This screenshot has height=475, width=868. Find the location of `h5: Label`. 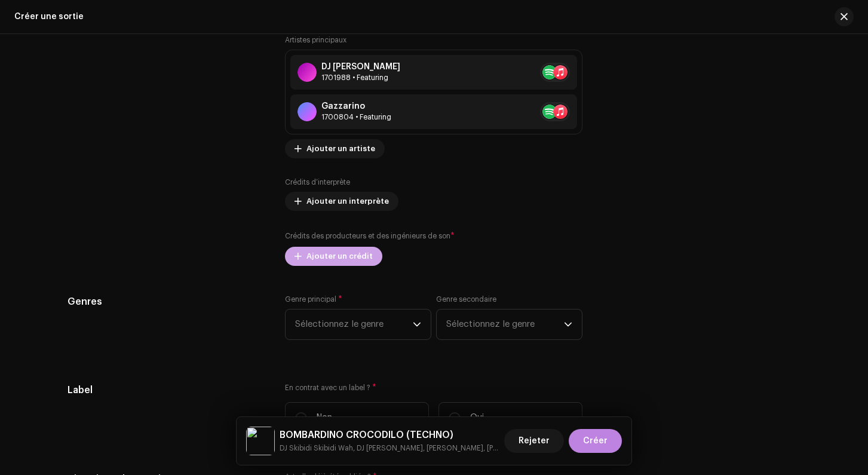

h5: Label is located at coordinates (167, 390).